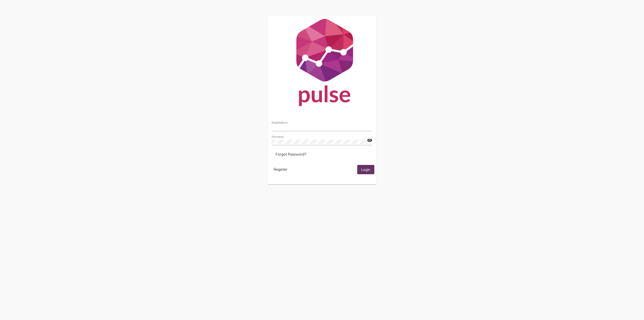  Describe the element at coordinates (322, 64) in the screenshot. I see `img: Pulse For Good Logo` at that location.